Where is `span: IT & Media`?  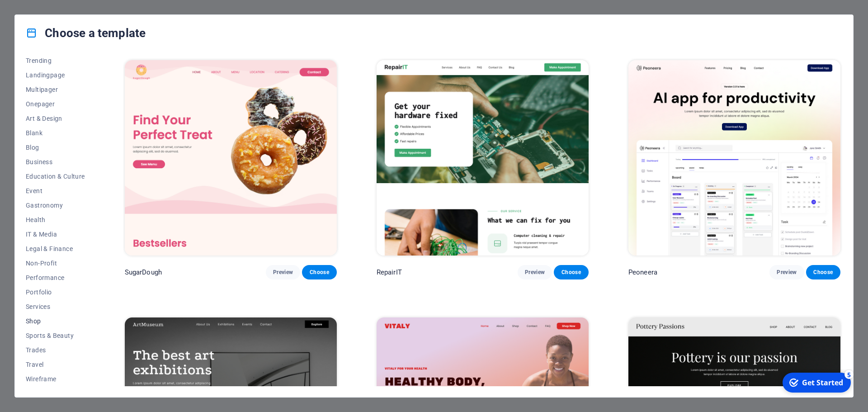 span: IT & Media is located at coordinates (55, 234).